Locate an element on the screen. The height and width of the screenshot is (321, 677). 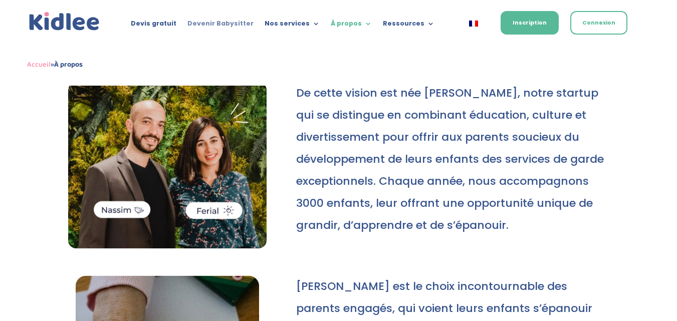
a: Devenir Babysitter is located at coordinates (221, 26).